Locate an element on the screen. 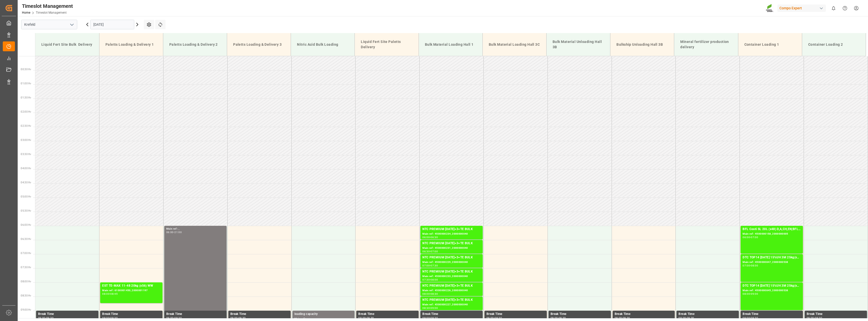  div: Bulk Material Unloading Hall 3B is located at coordinates (578, 45).